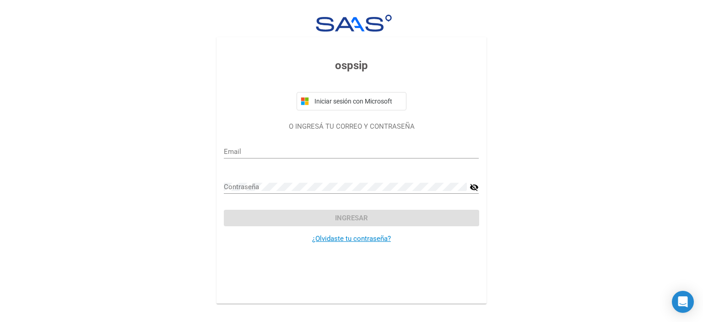 The image size is (703, 322). Describe the element at coordinates (683, 302) in the screenshot. I see `div: Open Intercom Messenger` at that location.